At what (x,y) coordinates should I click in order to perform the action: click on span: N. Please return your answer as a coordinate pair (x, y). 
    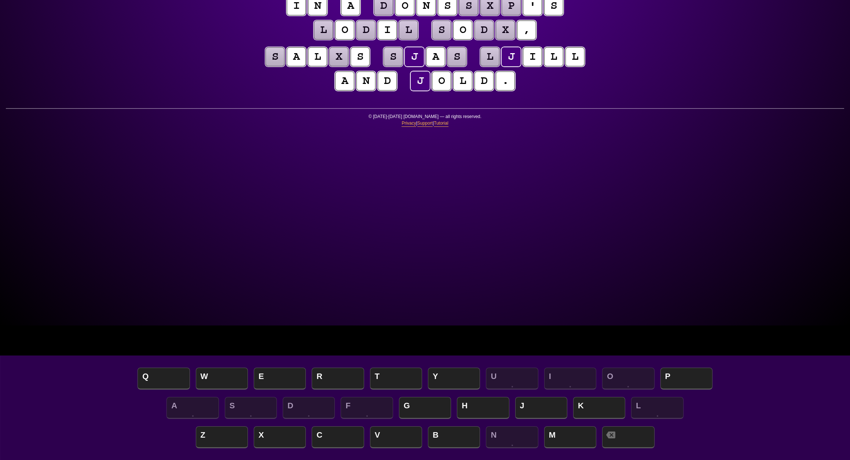
    Looking at the image, I should click on (512, 437).